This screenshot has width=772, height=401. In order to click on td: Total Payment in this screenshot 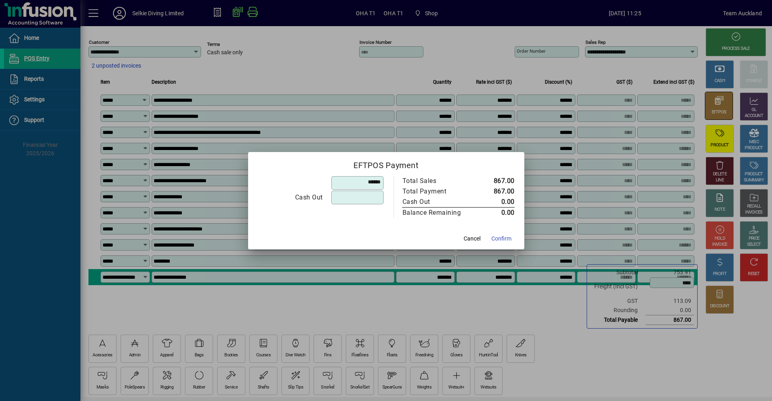, I will do `click(440, 191)`.